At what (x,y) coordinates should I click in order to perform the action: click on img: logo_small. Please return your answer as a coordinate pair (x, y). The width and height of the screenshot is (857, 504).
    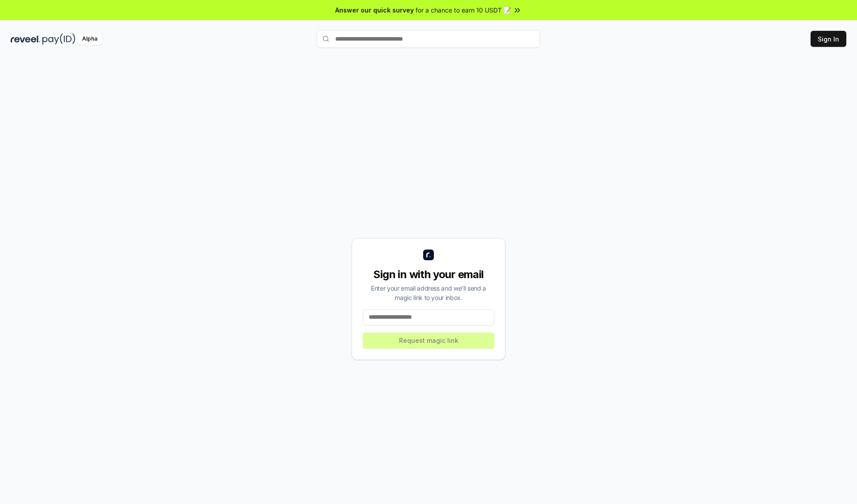
    Looking at the image, I should click on (428, 254).